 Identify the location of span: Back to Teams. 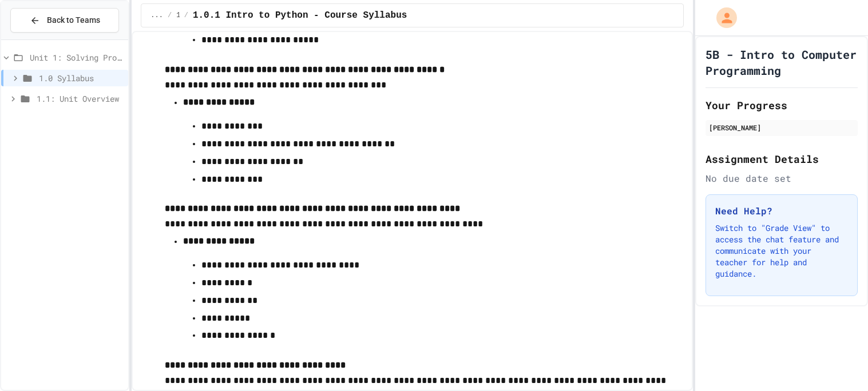
(73, 20).